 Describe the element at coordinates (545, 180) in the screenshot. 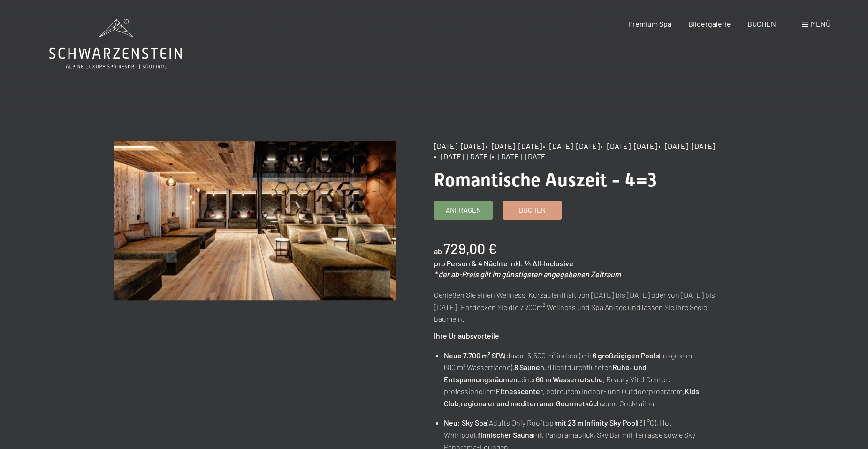

I see `span: Romantische Auszeit - 4=3` at that location.